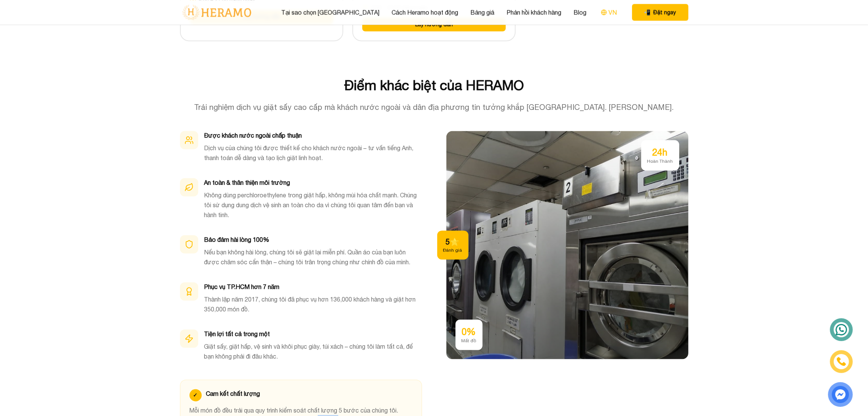 The height and width of the screenshot is (416, 868). Describe the element at coordinates (580, 12) in the screenshot. I see `a: Blog` at that location.